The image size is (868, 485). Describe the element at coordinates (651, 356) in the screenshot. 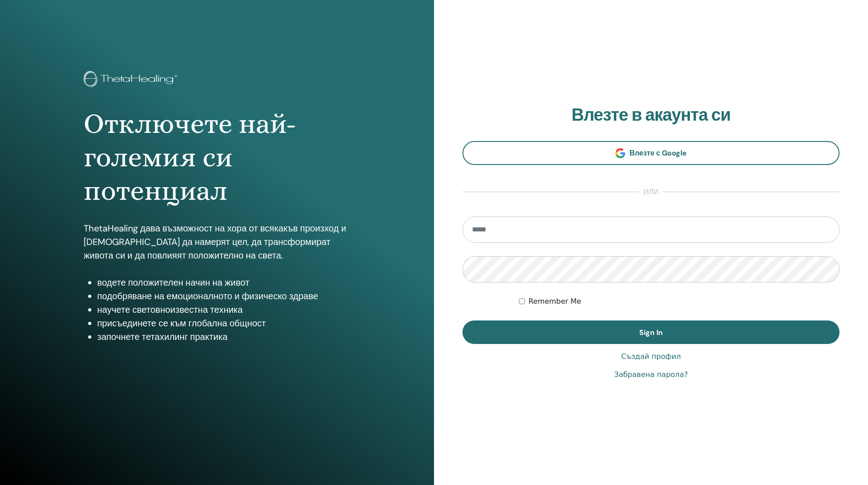

I see `a: Създай профил` at that location.